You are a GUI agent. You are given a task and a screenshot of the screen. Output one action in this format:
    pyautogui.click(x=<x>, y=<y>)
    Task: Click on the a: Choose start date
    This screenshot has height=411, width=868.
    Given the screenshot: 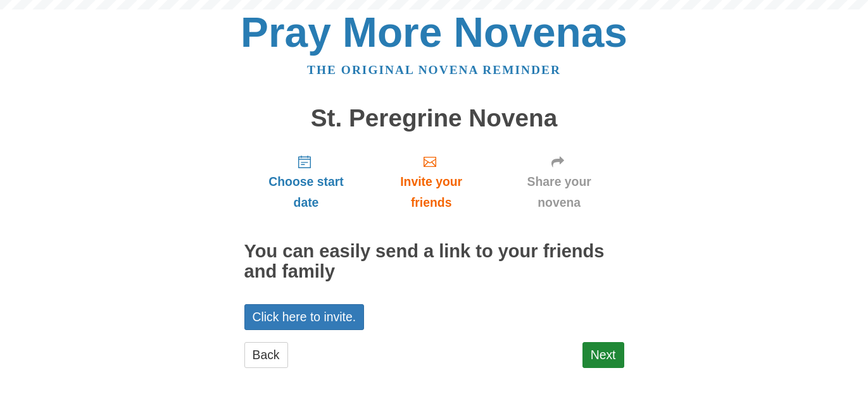 What is the action you would take?
    pyautogui.click(x=307, y=182)
    